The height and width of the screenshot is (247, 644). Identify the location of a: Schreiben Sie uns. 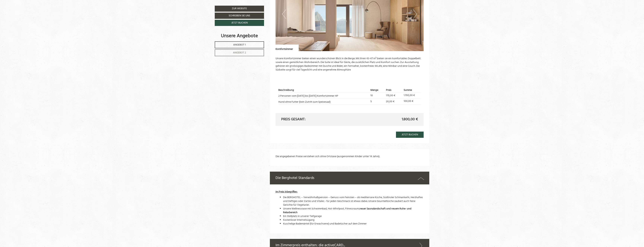
(240, 16).